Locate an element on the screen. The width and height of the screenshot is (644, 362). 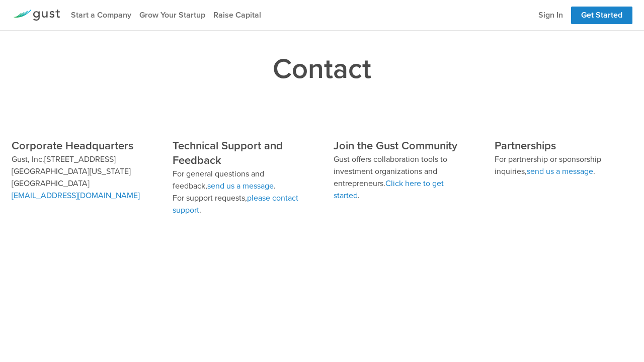
p: Gust offers collaboration tools to investment organizations and entrepreneurs. . is located at coordinates (403, 177).